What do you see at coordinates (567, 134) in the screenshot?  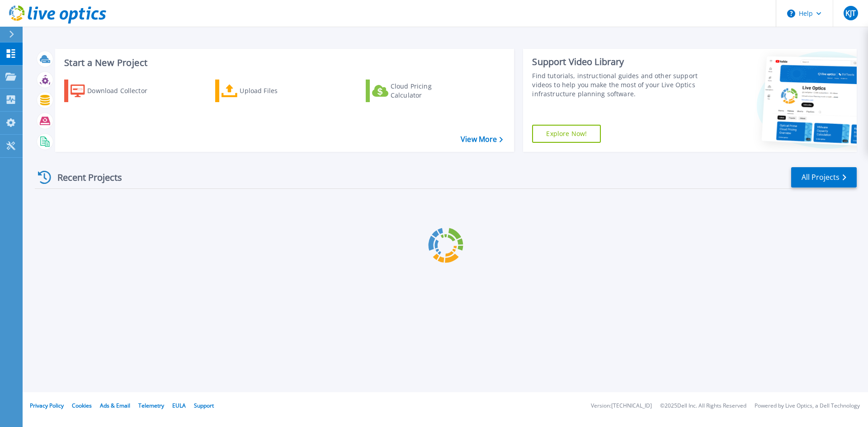 I see `a: Explore Now!` at bounding box center [567, 134].